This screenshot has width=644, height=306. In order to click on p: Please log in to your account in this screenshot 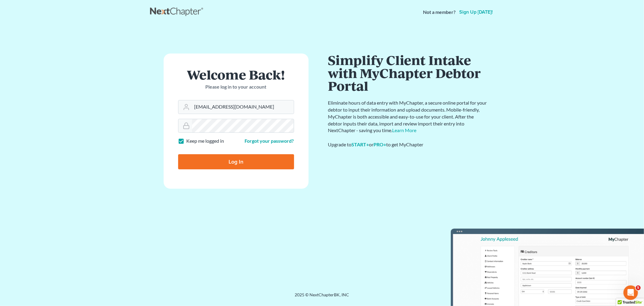, I will do `click(236, 87)`.